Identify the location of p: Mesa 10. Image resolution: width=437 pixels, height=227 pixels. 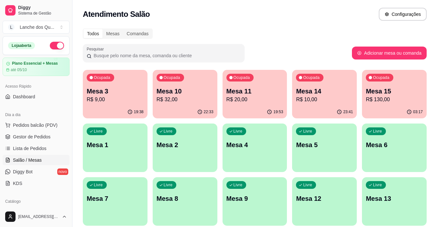
(185, 91).